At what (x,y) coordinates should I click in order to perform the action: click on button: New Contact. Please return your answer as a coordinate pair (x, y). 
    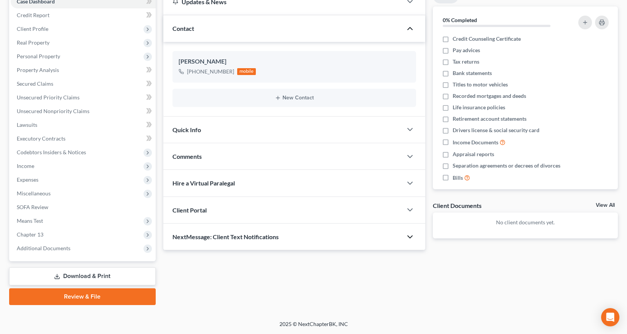
    Looking at the image, I should click on (294, 98).